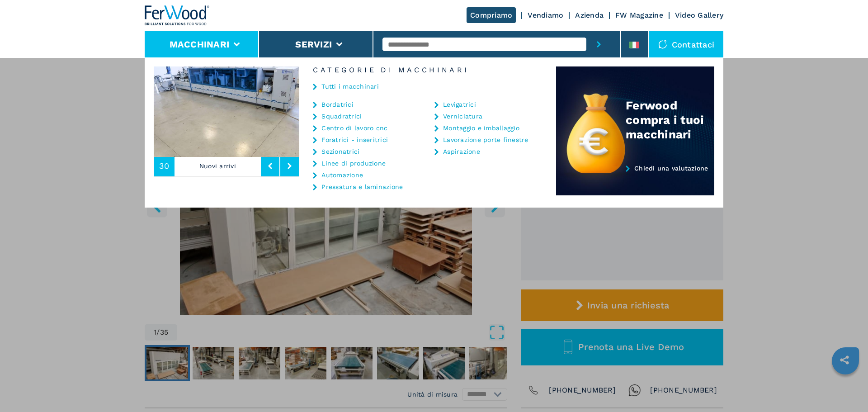 Image resolution: width=868 pixels, height=412 pixels. Describe the element at coordinates (340, 151) in the screenshot. I see `a: Sezionatrici` at that location.